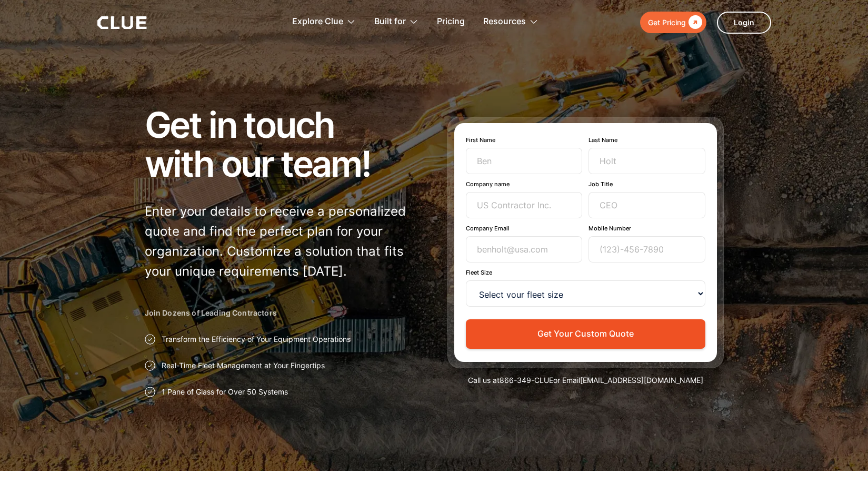 Image resolution: width=868 pixels, height=495 pixels. What do you see at coordinates (527, 380) in the screenshot?
I see `a: 866-349-CLUE` at bounding box center [527, 380].